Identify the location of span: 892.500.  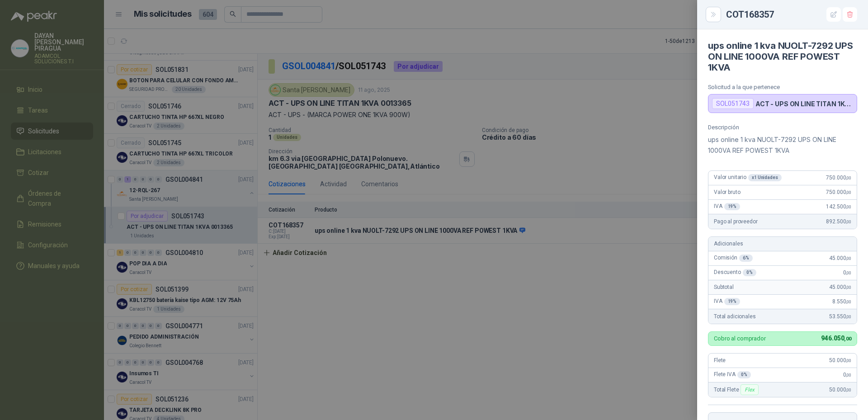
(839, 222).